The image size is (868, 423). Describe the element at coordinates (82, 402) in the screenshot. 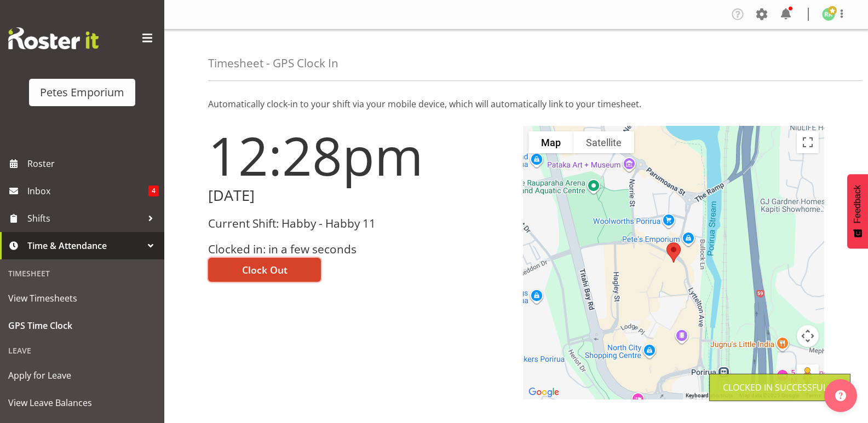

I see `span: View Leave Balances` at that location.